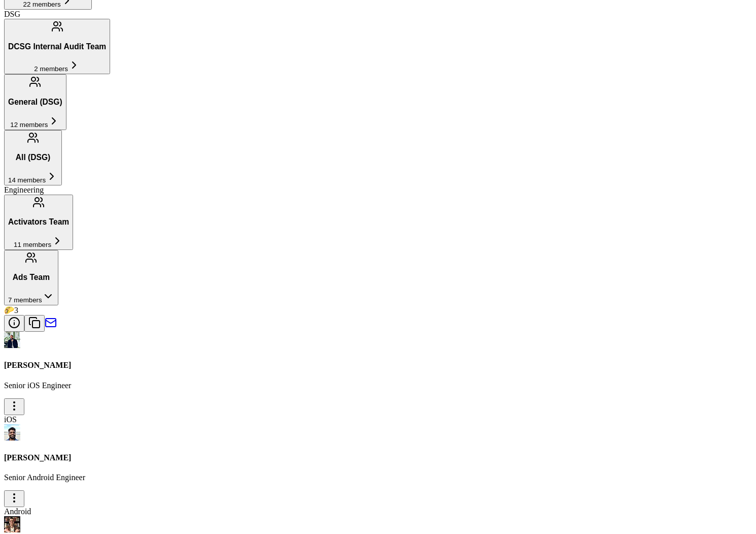 Image resolution: width=756 pixels, height=534 pixels. What do you see at coordinates (24, 189) in the screenshot?
I see `span: Engineering` at bounding box center [24, 189].